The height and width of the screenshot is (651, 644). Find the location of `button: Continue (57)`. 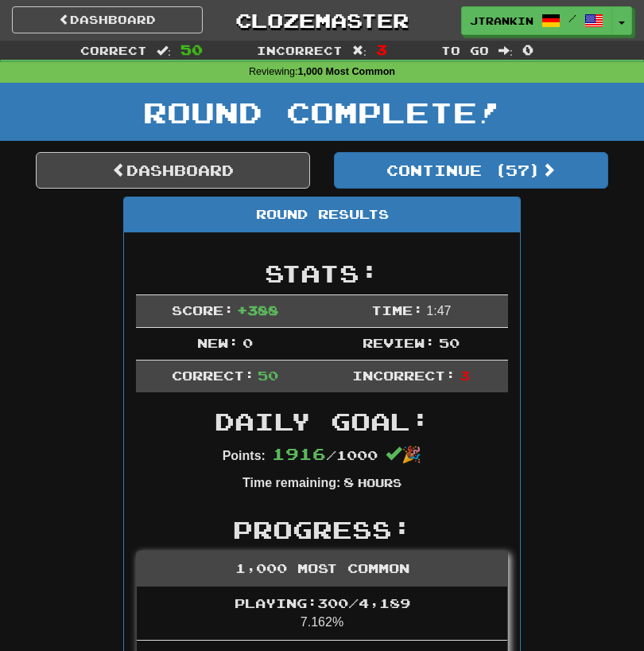

button: Continue (57) is located at coordinates (471, 170).